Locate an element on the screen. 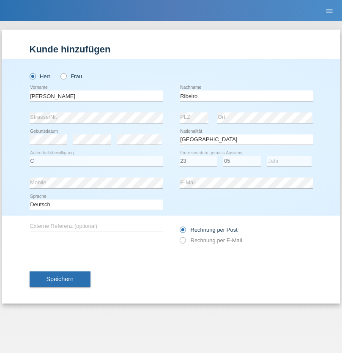 This screenshot has height=353, width=342. a: menu is located at coordinates (329, 11).